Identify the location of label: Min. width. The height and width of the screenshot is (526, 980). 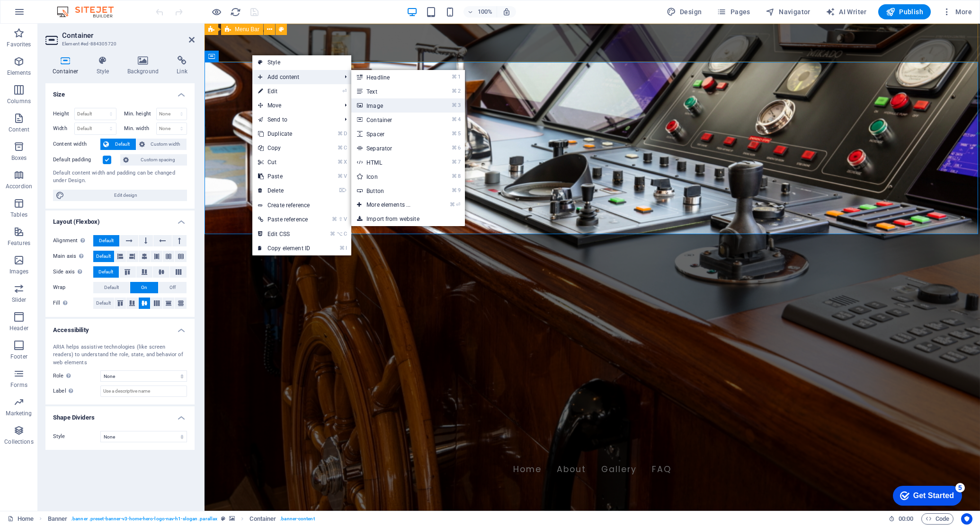
(140, 128).